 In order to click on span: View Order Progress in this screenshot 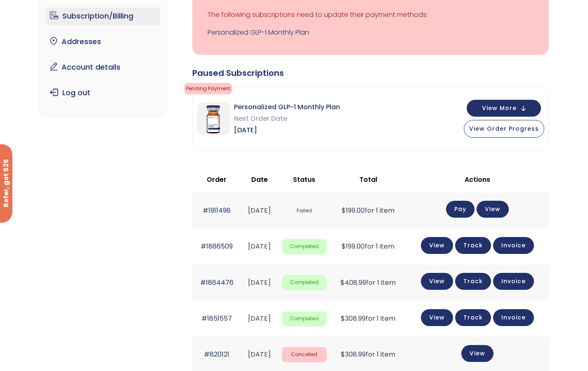, I will do `click(504, 129)`.